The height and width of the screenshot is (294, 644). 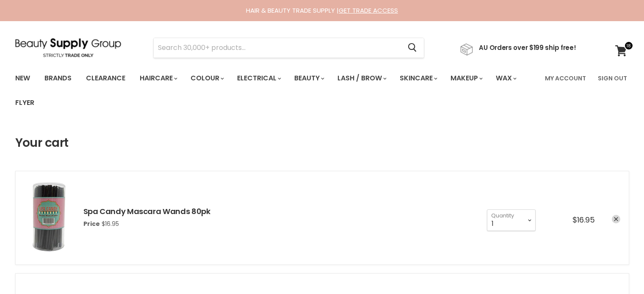 What do you see at coordinates (308, 78) in the screenshot?
I see `a: Beauty` at bounding box center [308, 78].